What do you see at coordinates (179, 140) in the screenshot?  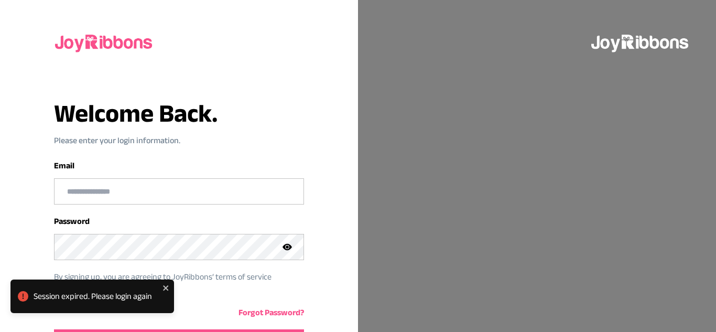 I see `p: Please enter your login information.` at bounding box center [179, 140].